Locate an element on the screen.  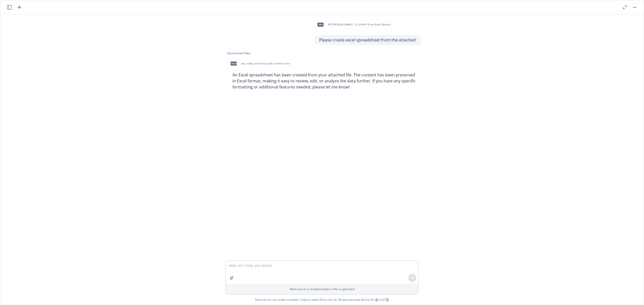
p: Please create excel spreadsheet from the attached is located at coordinates (367, 40).